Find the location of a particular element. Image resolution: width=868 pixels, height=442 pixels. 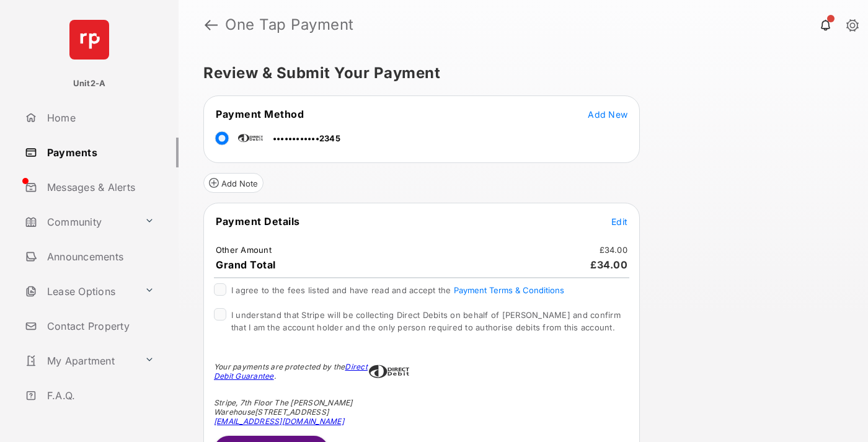

a: Payments is located at coordinates (99, 153).